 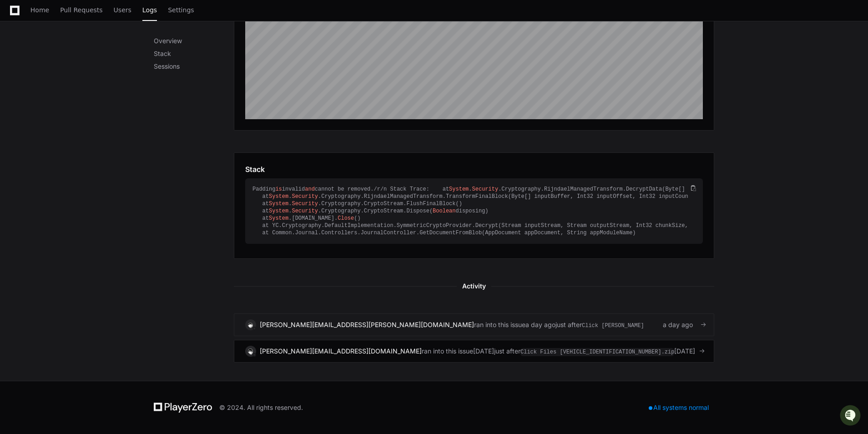 What do you see at coordinates (278, 189) in the screenshot?
I see `span: is` at bounding box center [278, 189].